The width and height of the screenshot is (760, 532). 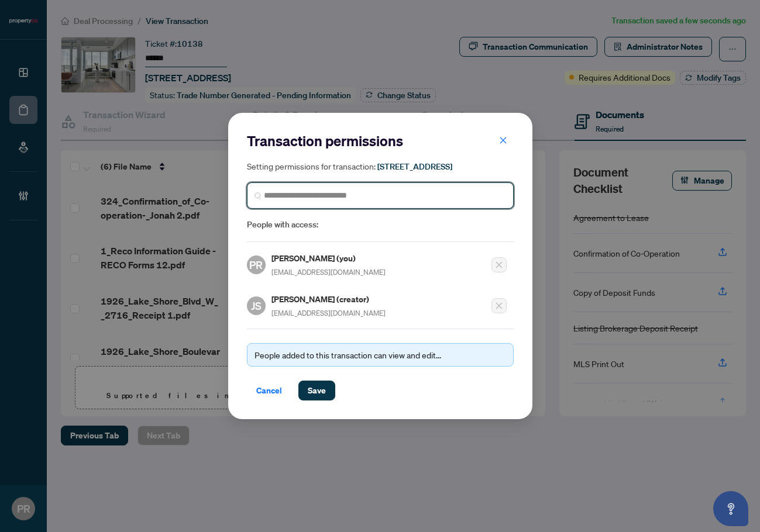 What do you see at coordinates (381, 141) in the screenshot?
I see `h2: Transaction permissions` at bounding box center [381, 141].